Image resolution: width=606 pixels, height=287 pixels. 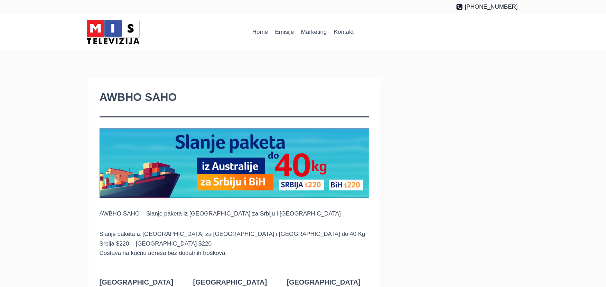 What do you see at coordinates (303, 32) in the screenshot?
I see `nav: Primary Navigation` at bounding box center [303, 32].